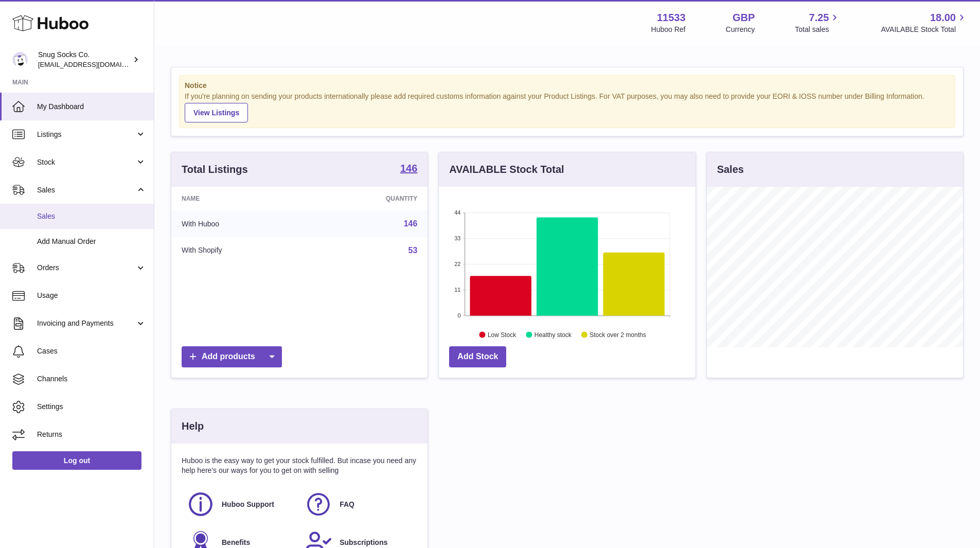  I want to click on span: Subscriptions, so click(363, 542).